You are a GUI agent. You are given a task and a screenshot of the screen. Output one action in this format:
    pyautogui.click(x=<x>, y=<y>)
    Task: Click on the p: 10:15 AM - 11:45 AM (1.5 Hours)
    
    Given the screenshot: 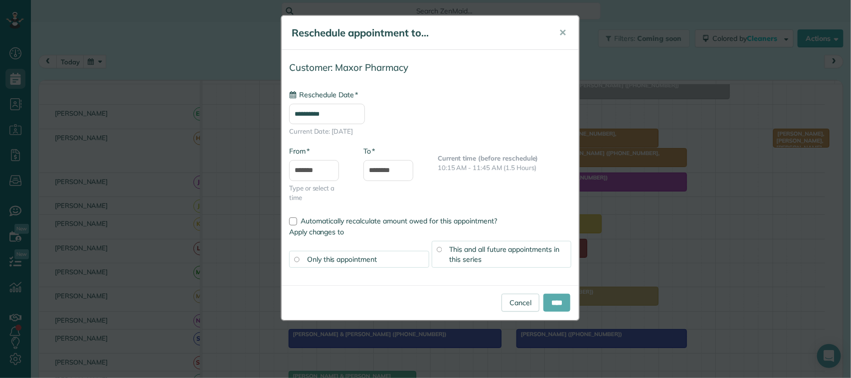 What is the action you would take?
    pyautogui.click(x=504, y=167)
    